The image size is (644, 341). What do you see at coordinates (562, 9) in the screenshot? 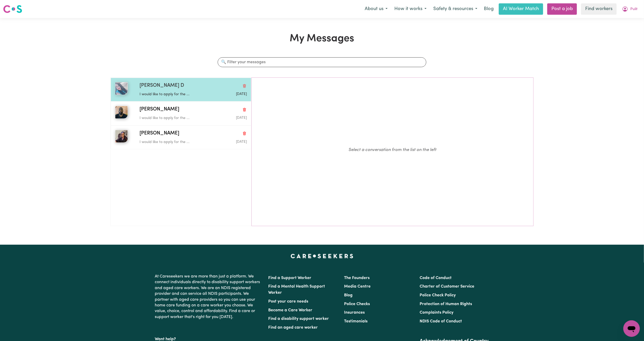
I see `a: Post a job` at bounding box center [562, 9].